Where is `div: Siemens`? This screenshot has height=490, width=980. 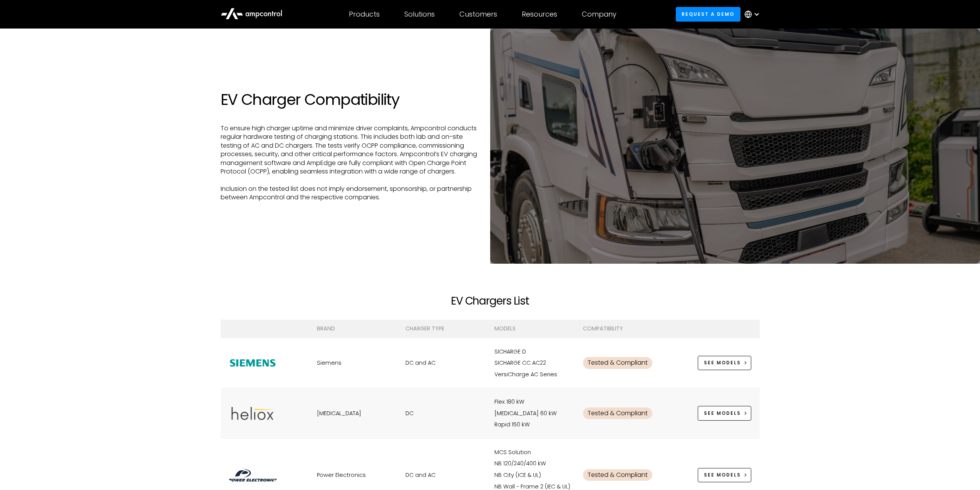
div: Siemens is located at coordinates (329, 363).